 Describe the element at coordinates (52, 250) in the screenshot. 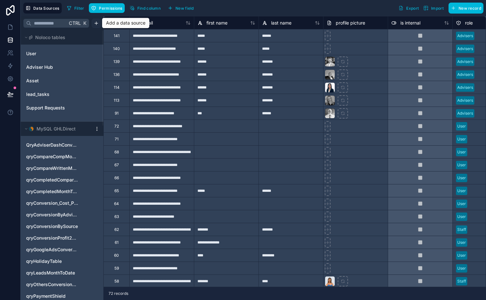

I see `a: qryGoogleAdsConversionRates` at that location.